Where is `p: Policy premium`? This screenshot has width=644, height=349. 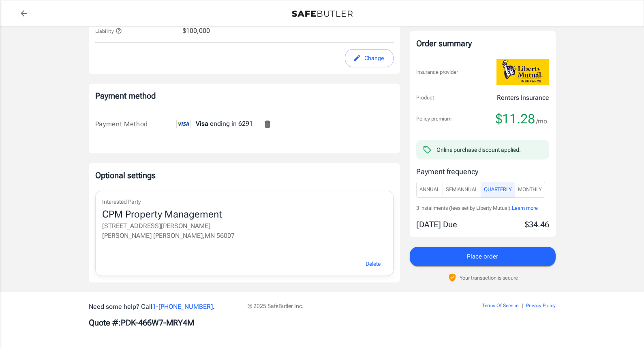
p: Policy premium is located at coordinates (433, 119).